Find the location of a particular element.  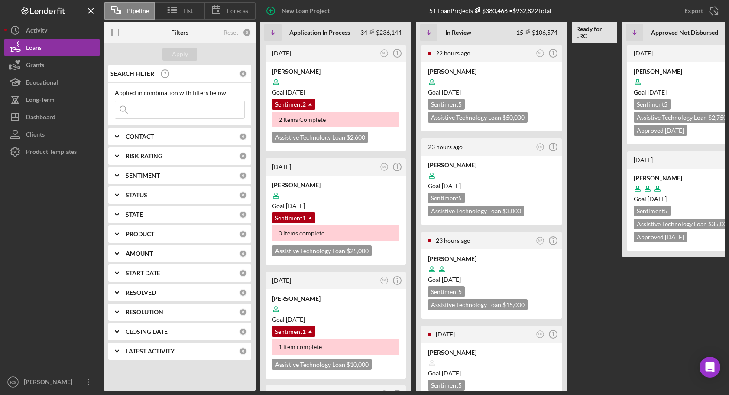

b: PRODUCT is located at coordinates (140, 234).